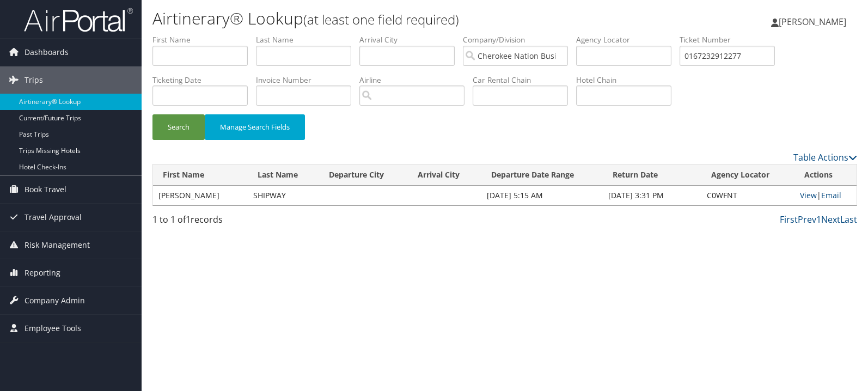 Image resolution: width=868 pixels, height=391 pixels. I want to click on label: Company/Division, so click(519, 40).